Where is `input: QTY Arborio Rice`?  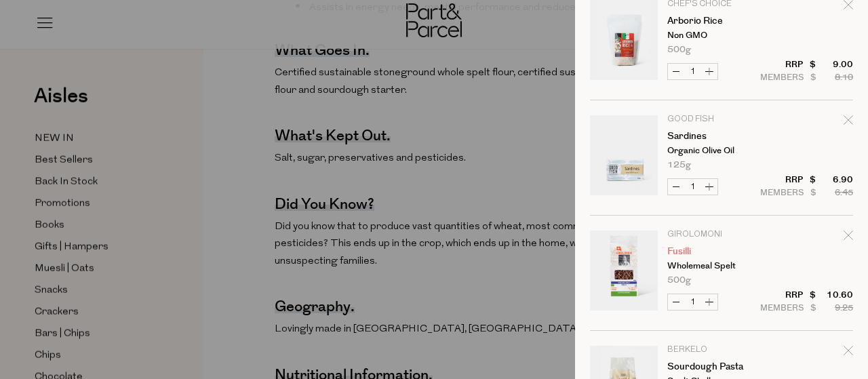
input: QTY Arborio Rice is located at coordinates (693, 72).